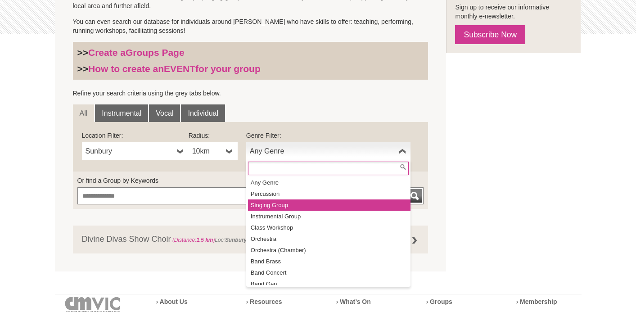  What do you see at coordinates (329, 216) in the screenshot?
I see `li: Instrumental Group` at bounding box center [329, 216].